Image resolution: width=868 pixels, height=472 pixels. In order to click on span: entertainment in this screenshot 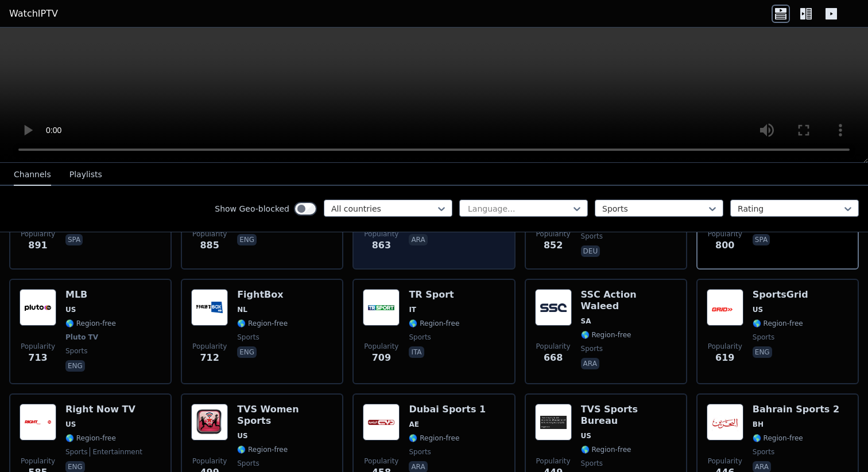, I will do `click(116, 452)`.